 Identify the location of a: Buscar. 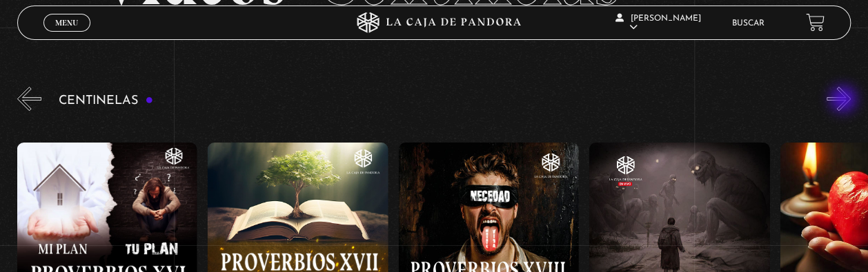
(747, 24).